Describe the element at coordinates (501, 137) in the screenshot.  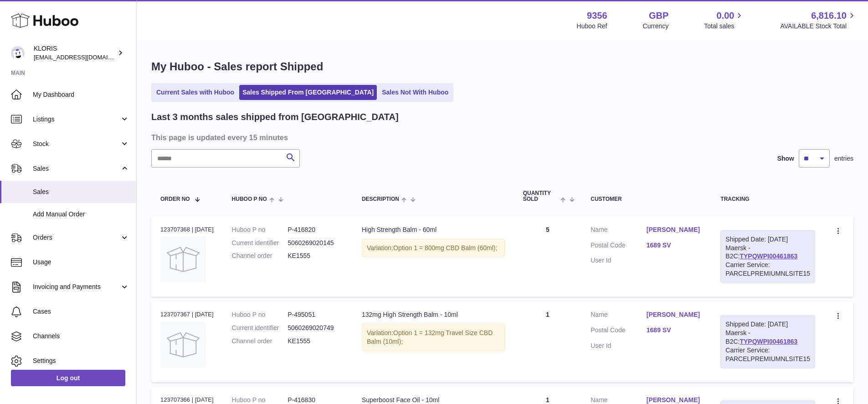
I see `h3: This page is updated every 15 minutes` at that location.